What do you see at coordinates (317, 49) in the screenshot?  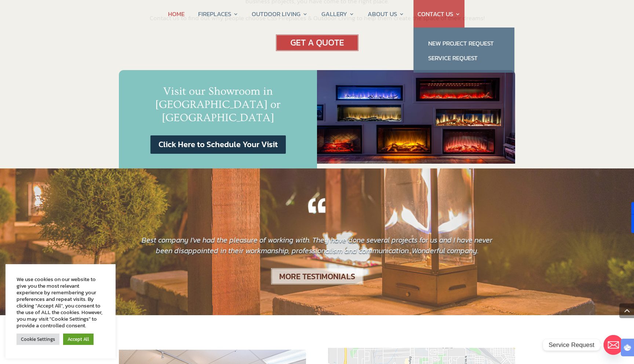 I see `a: get a quote for fireplace or outdoor kitchen` at bounding box center [317, 49].